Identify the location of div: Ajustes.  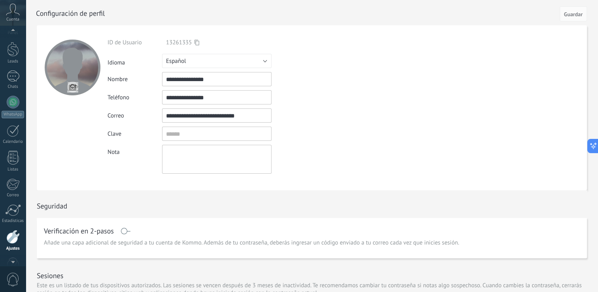
(13, 248).